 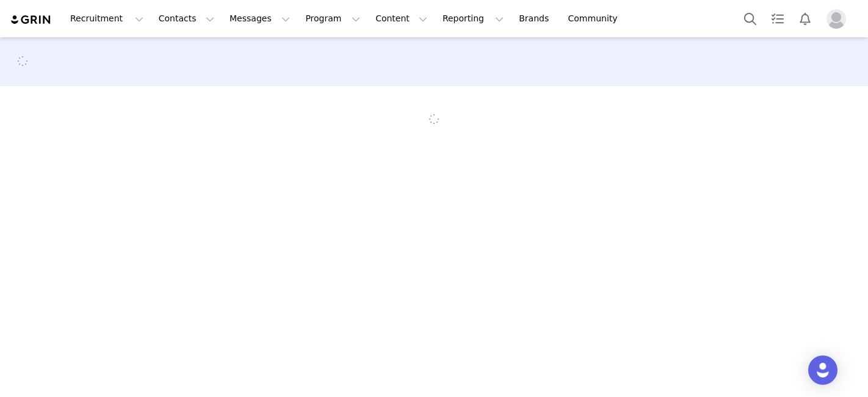 What do you see at coordinates (259, 18) in the screenshot?
I see `button: Messages` at bounding box center [259, 18].